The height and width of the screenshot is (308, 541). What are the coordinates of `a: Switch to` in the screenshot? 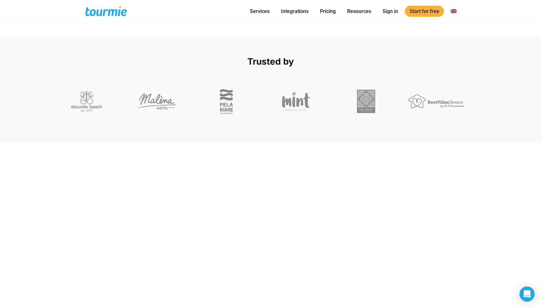 It's located at (453, 11).